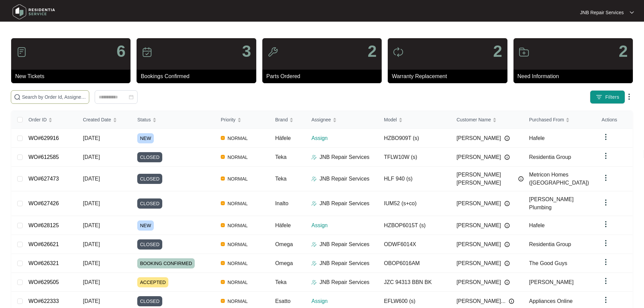 The height and width of the screenshot is (308, 644). I want to click on td: OBOP6016AM, so click(415, 263).